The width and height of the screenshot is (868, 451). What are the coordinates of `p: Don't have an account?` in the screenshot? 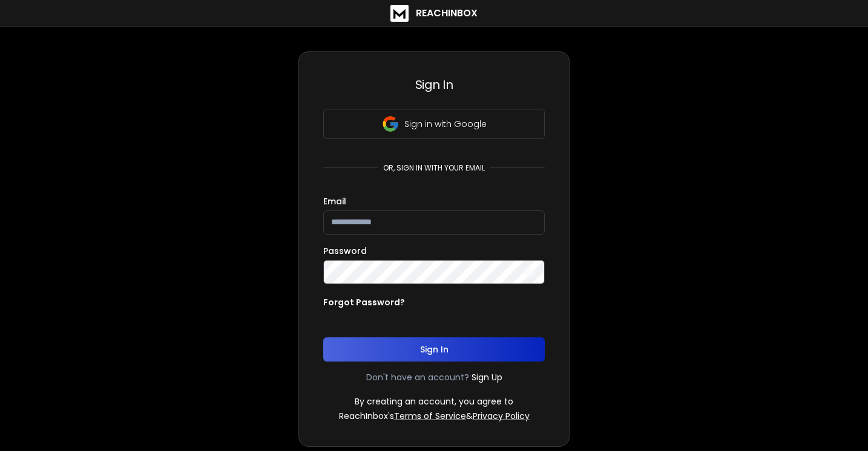 It's located at (417, 377).